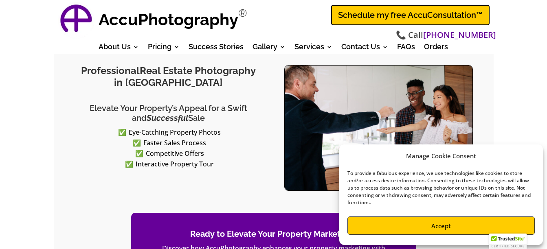 The width and height of the screenshot is (547, 249). What do you see at coordinates (168, 79) in the screenshot?
I see `h1: Professional` at bounding box center [168, 79].